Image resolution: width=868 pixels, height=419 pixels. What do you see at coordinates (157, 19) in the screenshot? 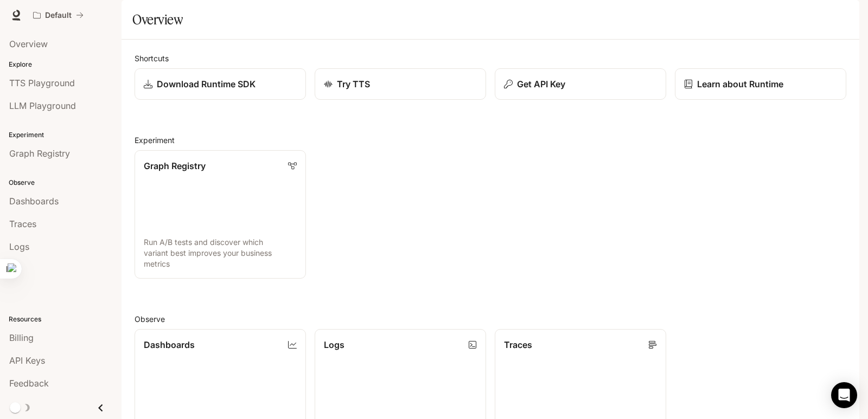
I see `h1: Overview` at bounding box center [157, 19].